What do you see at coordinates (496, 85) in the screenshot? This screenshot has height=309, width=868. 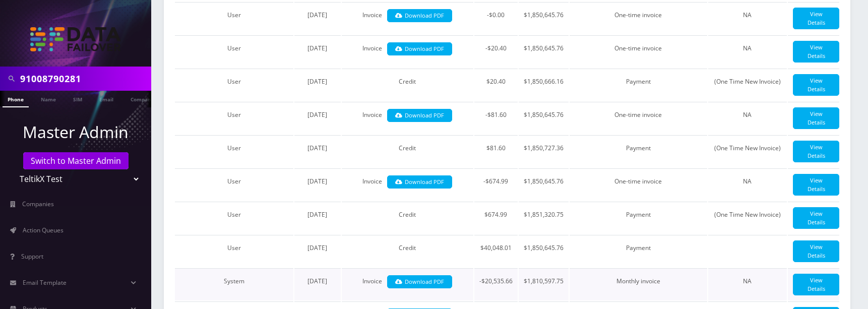 I see `td: $20.40` at bounding box center [496, 85].